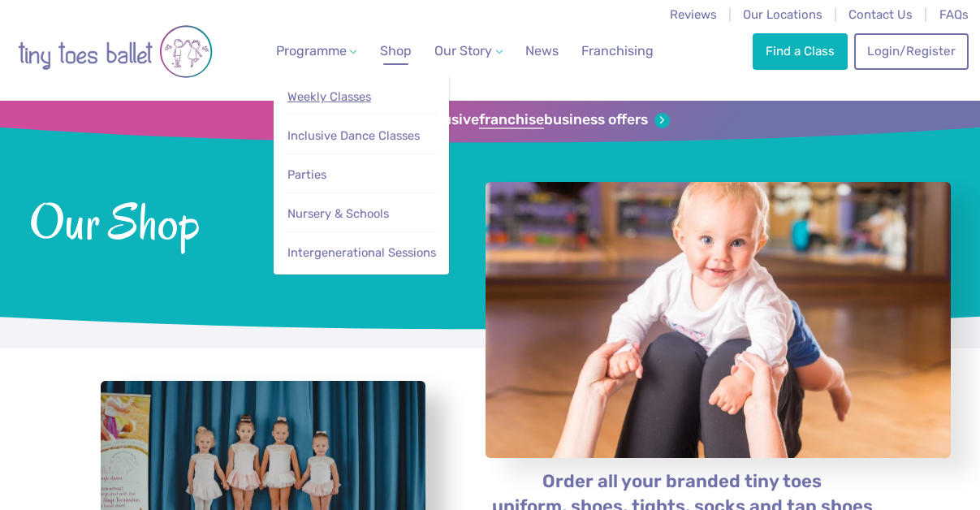 The width and height of the screenshot is (980, 510). What do you see at coordinates (512, 120) in the screenshot?
I see `strong: franchise` at bounding box center [512, 120].